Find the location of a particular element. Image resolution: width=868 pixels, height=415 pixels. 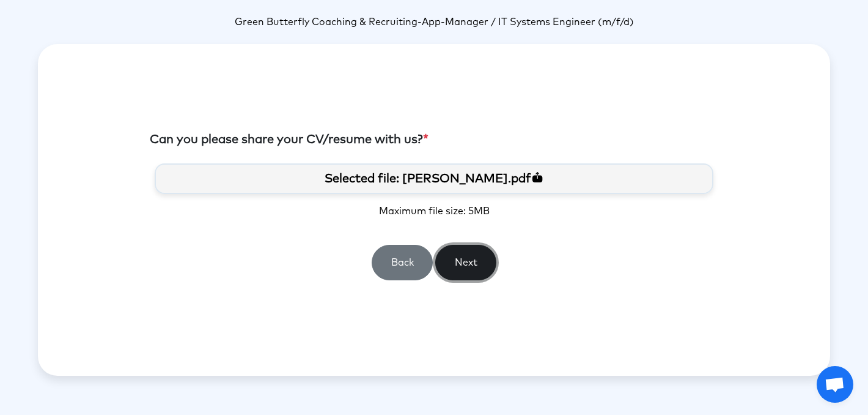

label: Can you please share your CV/resume with us? is located at coordinates (289, 139).